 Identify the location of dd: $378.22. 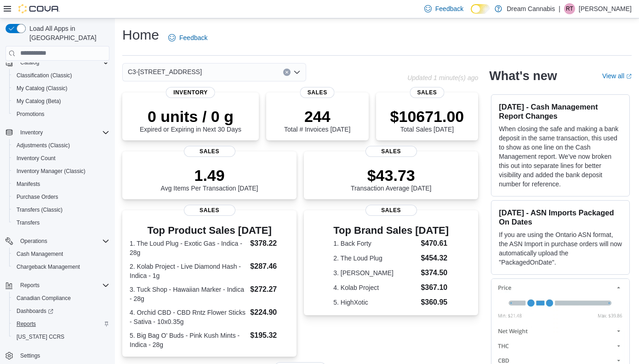
(270, 243).